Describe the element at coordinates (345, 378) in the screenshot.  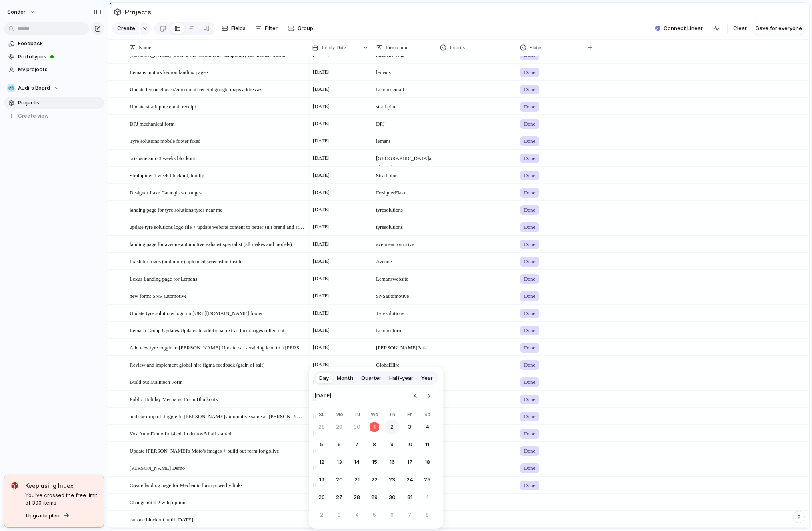
I see `span: Month` at that location.